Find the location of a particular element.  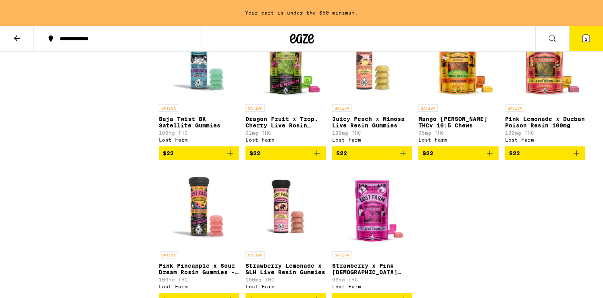

p: Pink Lemonade x Durban Poison Resin 100mg is located at coordinates (545, 122).